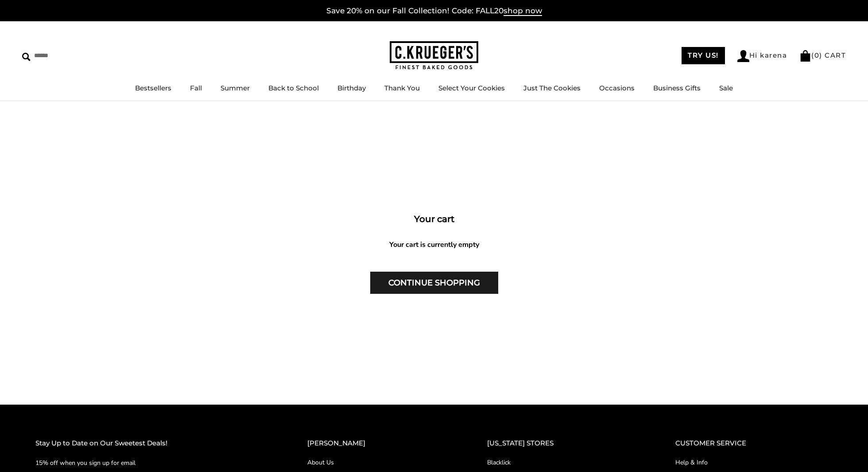 This screenshot has height=472, width=868. I want to click on img: C.KRUEGER'S, so click(434, 55).